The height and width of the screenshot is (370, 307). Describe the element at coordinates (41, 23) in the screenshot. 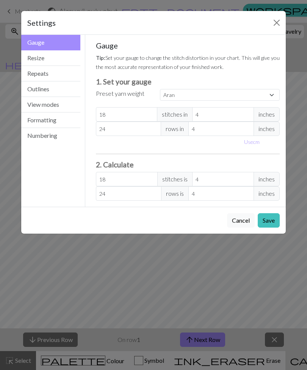

I see `h5: Settings` at that location.